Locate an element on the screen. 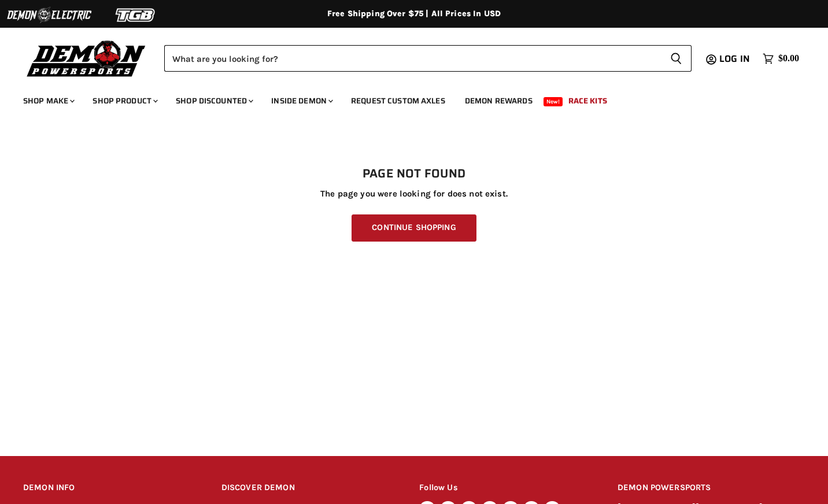 Image resolution: width=828 pixels, height=504 pixels. a: Log in is located at coordinates (736, 59).